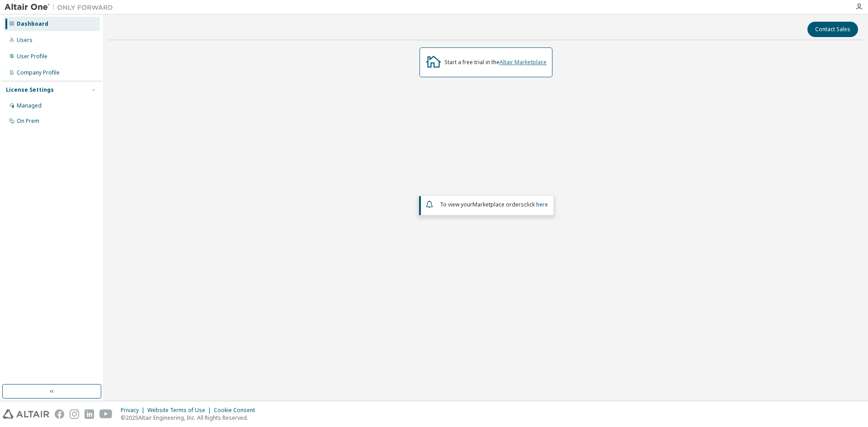  What do you see at coordinates (833, 30) in the screenshot?
I see `button: Contact Sales` at bounding box center [833, 30].